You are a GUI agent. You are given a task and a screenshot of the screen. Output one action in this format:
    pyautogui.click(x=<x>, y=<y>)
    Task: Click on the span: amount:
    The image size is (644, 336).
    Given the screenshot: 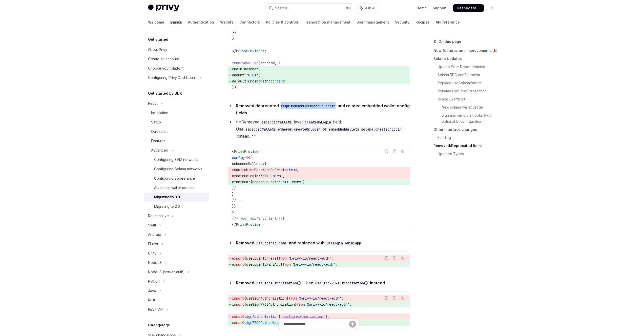 What is the action you would take?
    pyautogui.click(x=239, y=75)
    